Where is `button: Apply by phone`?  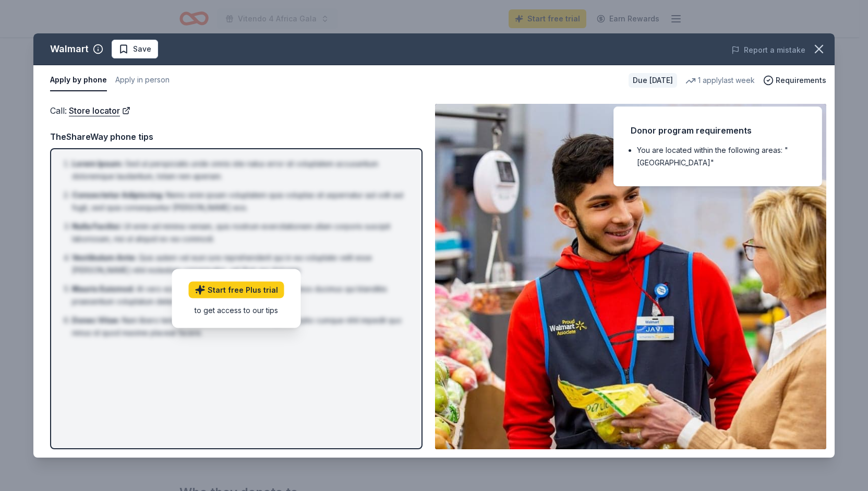 button: Apply by phone is located at coordinates (78, 81).